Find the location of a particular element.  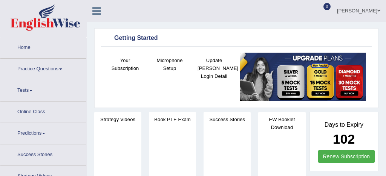

a: Practice Questions is located at coordinates (43, 68).